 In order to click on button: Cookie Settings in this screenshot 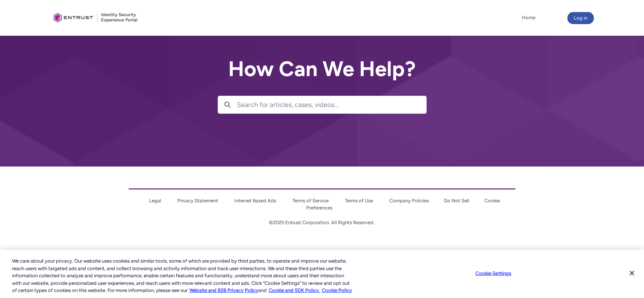, I will do `click(493, 274)`.